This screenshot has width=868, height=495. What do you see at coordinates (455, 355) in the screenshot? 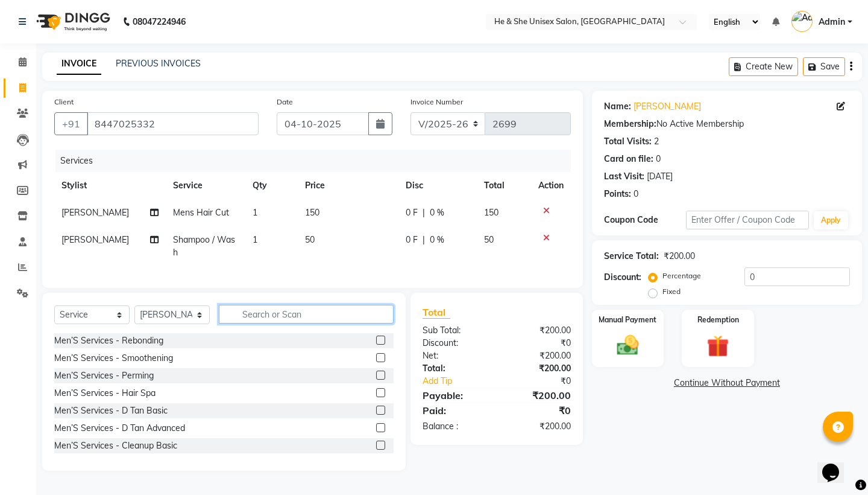
I see `div: Net:` at bounding box center [455, 355].